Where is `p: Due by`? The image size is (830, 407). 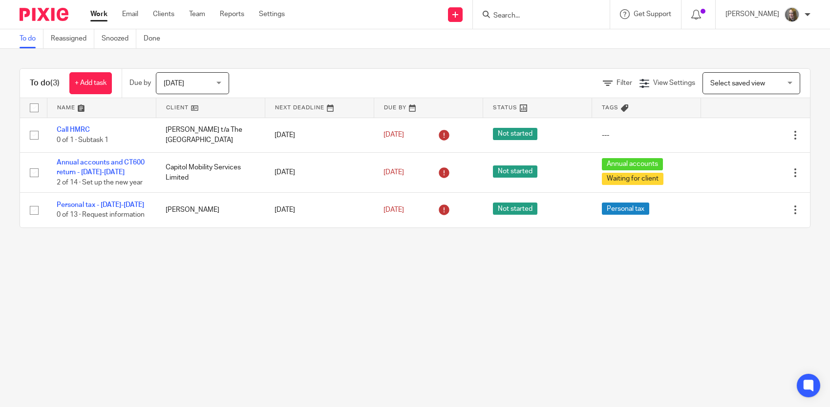 p: Due by is located at coordinates (140, 83).